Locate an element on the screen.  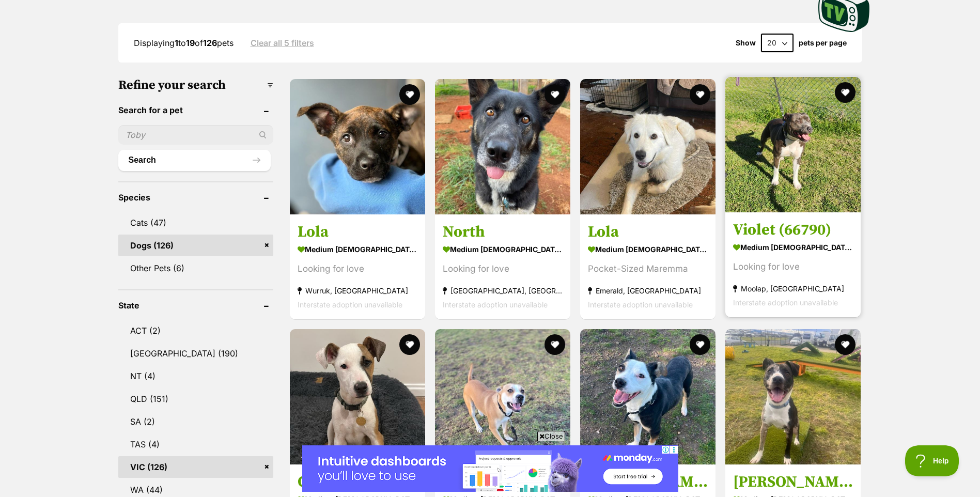
a: Clear all 5 filters is located at coordinates (282, 43).